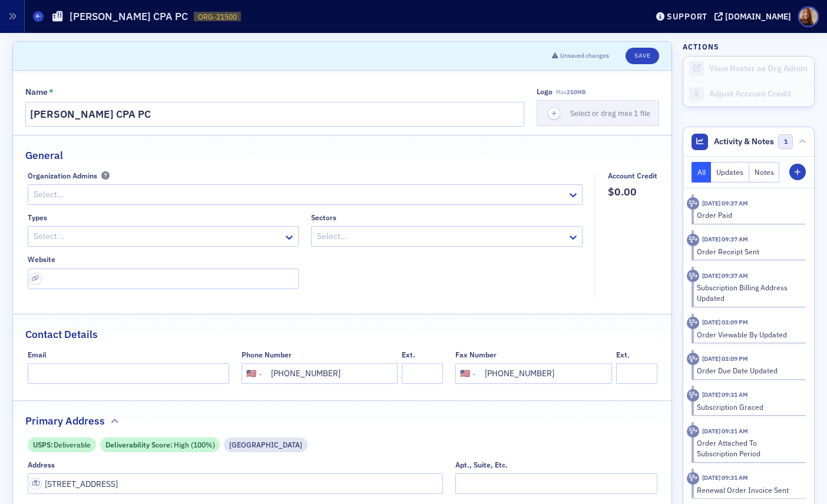 The width and height of the screenshot is (827, 504). Describe the element at coordinates (324, 217) in the screenshot. I see `div: Sectors` at that location.